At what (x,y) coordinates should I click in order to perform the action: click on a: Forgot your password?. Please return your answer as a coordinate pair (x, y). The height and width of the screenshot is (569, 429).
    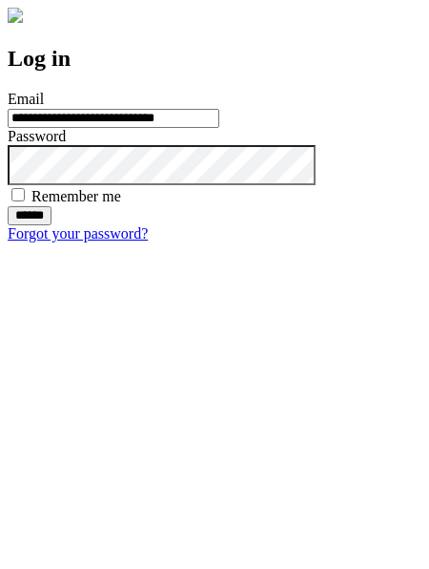
    Looking at the image, I should click on (77, 233).